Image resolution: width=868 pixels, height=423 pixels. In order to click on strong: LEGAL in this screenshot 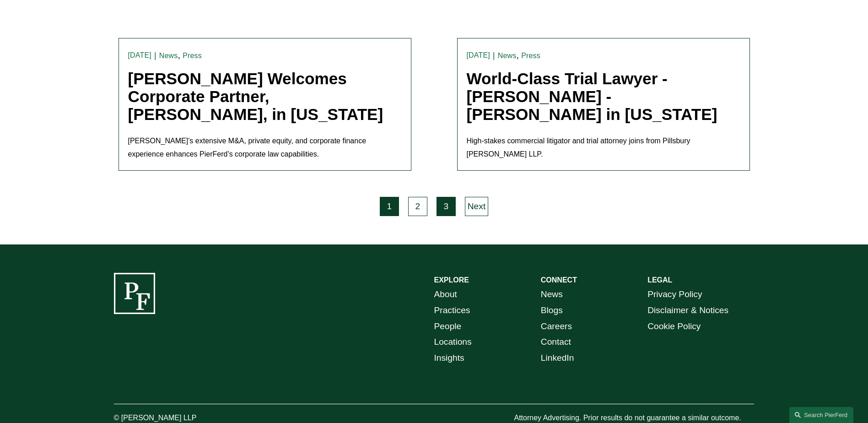, I will do `click(660, 280)`.